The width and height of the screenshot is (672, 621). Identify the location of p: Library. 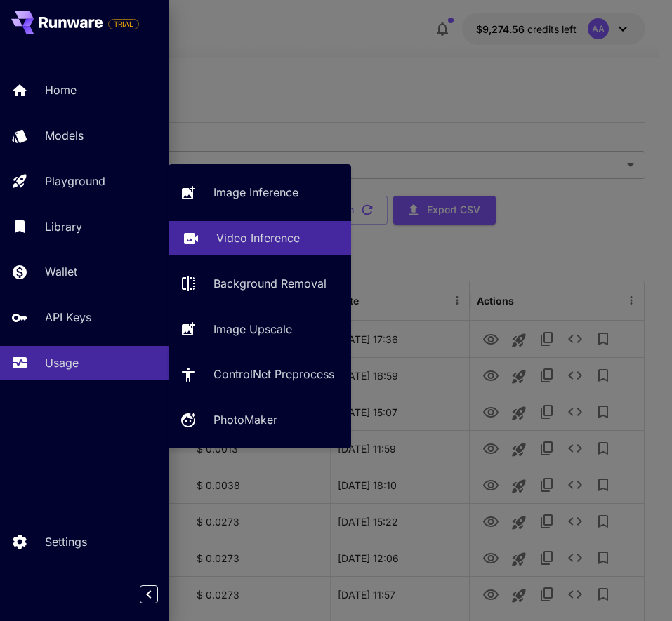
(64, 226).